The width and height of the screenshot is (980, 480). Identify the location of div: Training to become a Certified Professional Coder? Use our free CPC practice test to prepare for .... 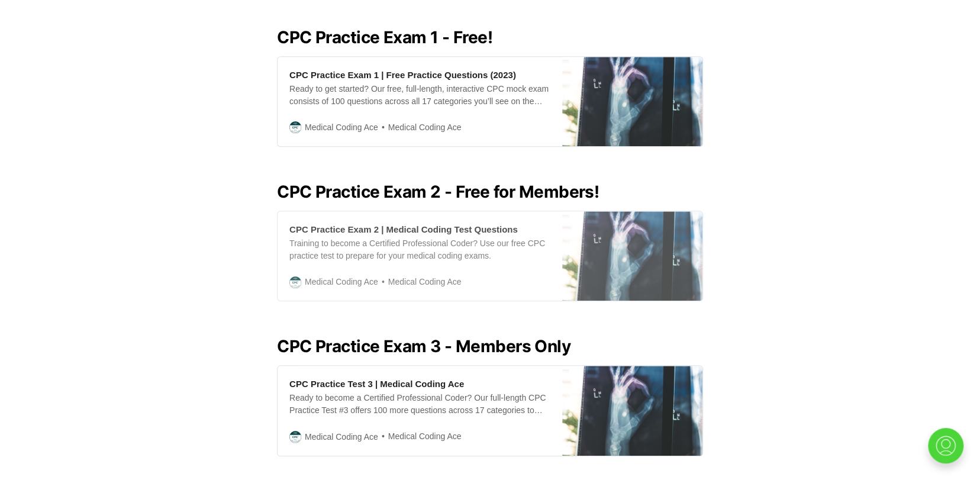
(420, 250).